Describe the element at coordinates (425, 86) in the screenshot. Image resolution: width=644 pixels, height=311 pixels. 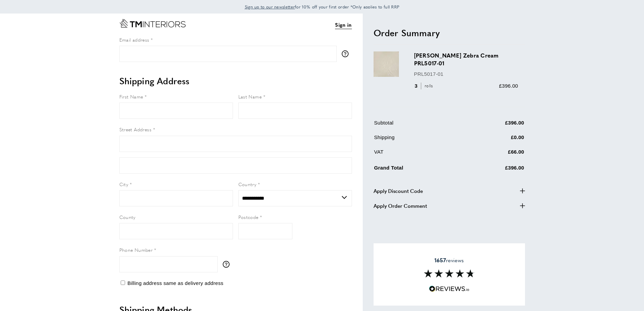
I see `div: 3` at that location.